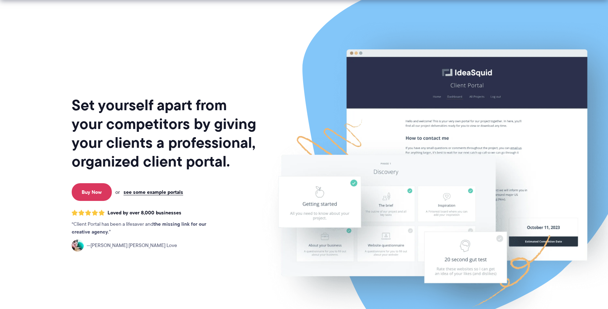  I want to click on span: or, so click(117, 192).